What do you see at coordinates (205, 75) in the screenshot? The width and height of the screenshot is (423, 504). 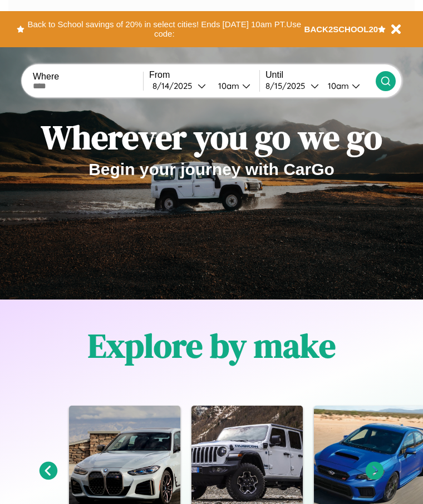 I see `label: From` at bounding box center [205, 75].